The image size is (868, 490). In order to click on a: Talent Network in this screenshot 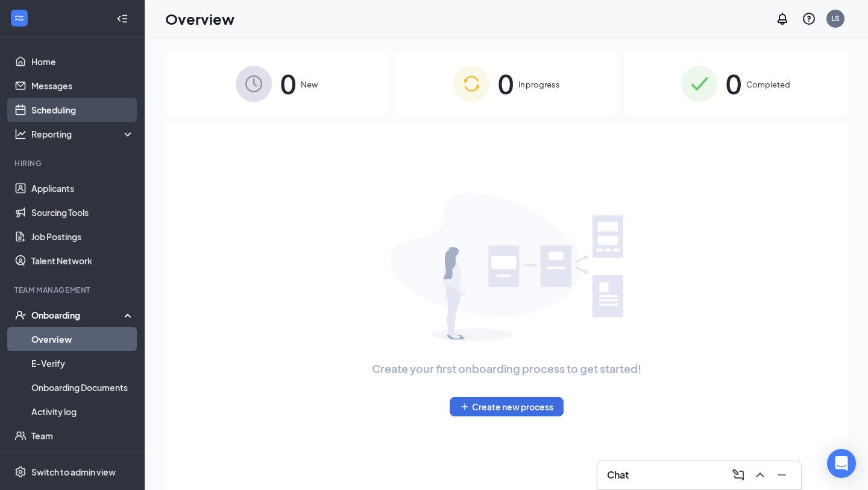, I will do `click(82, 261)`.